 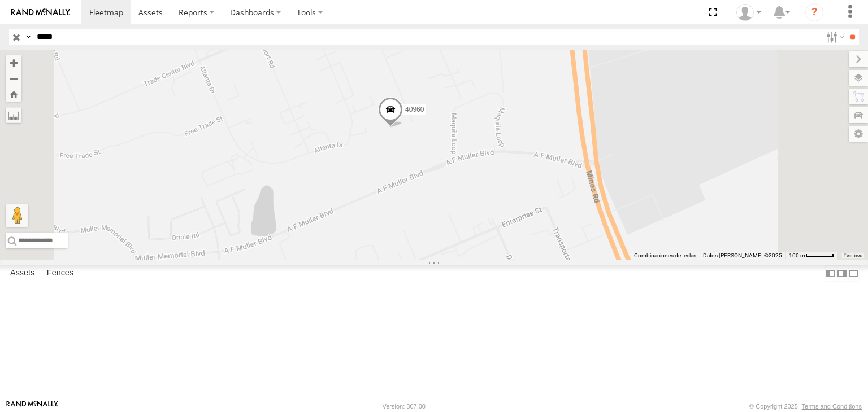 What do you see at coordinates (22, 274) in the screenshot?
I see `label: Assets` at bounding box center [22, 274].